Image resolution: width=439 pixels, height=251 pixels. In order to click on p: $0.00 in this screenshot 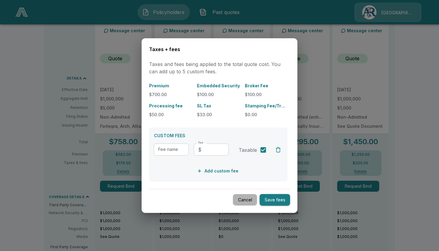, I will do `click(266, 115)`.